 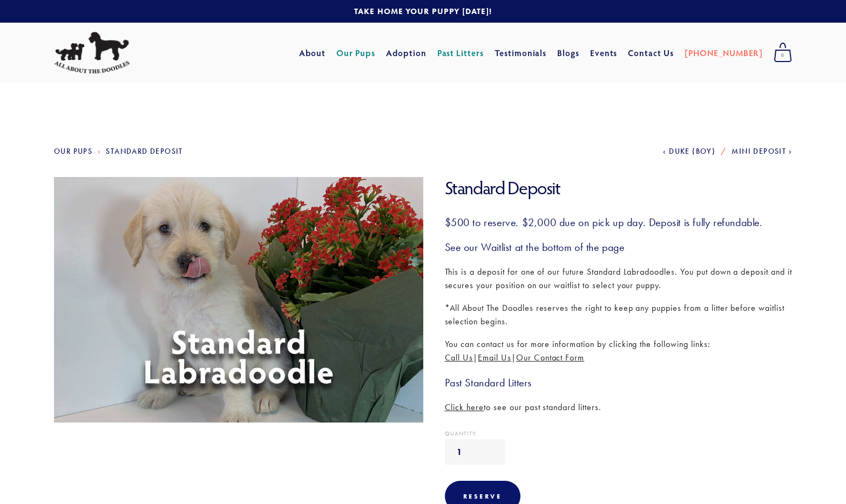 I want to click on a: Standard Deposit, so click(x=144, y=151).